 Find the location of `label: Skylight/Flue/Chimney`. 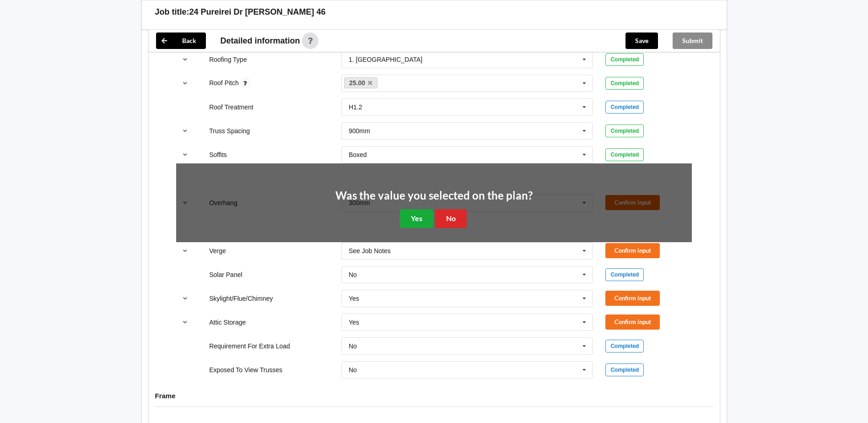

label: Skylight/Flue/Chimney is located at coordinates (241, 299).